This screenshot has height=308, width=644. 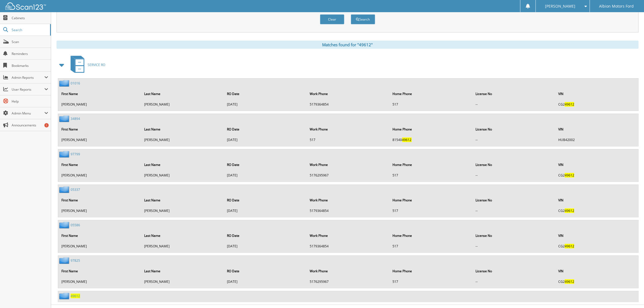 I want to click on td: HUB42002, so click(x=597, y=140).